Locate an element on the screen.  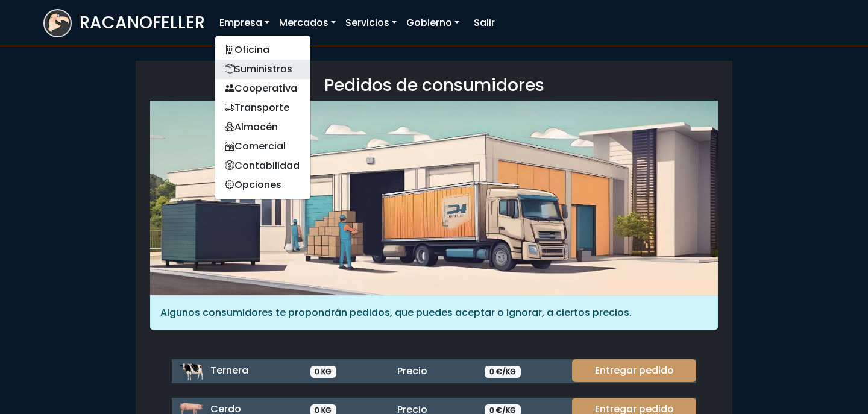
a: Transporte is located at coordinates (263, 108).